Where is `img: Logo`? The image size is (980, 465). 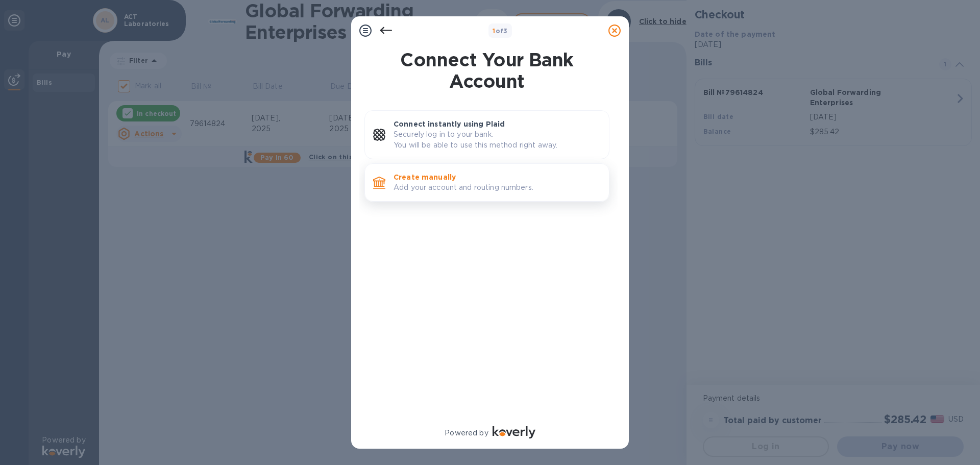
img: Logo is located at coordinates (514, 432).